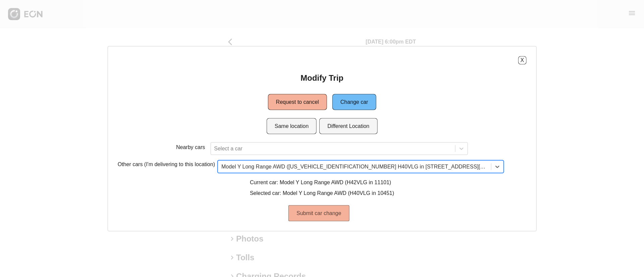 The width and height of the screenshot is (644, 277). Describe the element at coordinates (190, 147) in the screenshot. I see `p: Nearby cars` at that location.